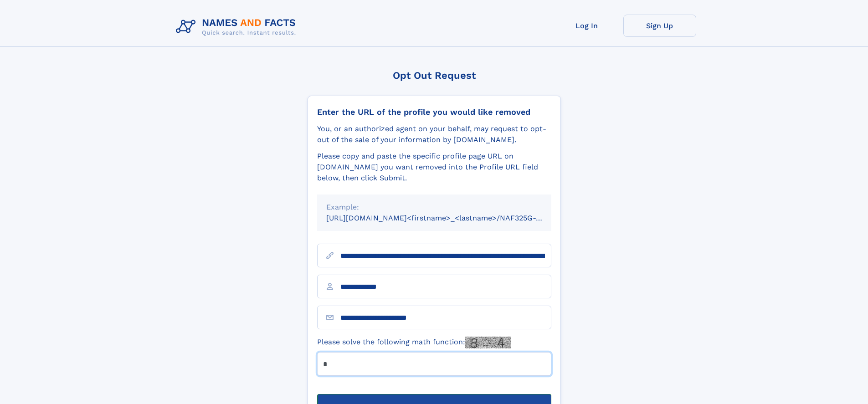  Describe the element at coordinates (434, 75) in the screenshot. I see `div: Opt Out Request` at that location.